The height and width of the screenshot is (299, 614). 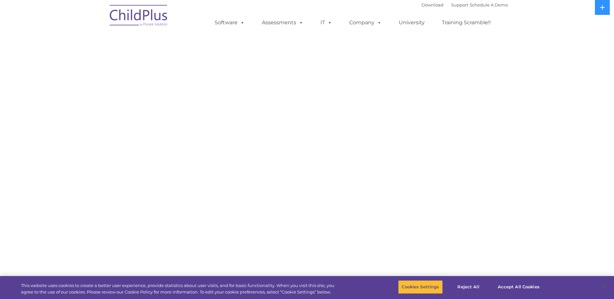 What do you see at coordinates (139, 16) in the screenshot?
I see `img: ChildPlus by Procare Solutions` at bounding box center [139, 16].